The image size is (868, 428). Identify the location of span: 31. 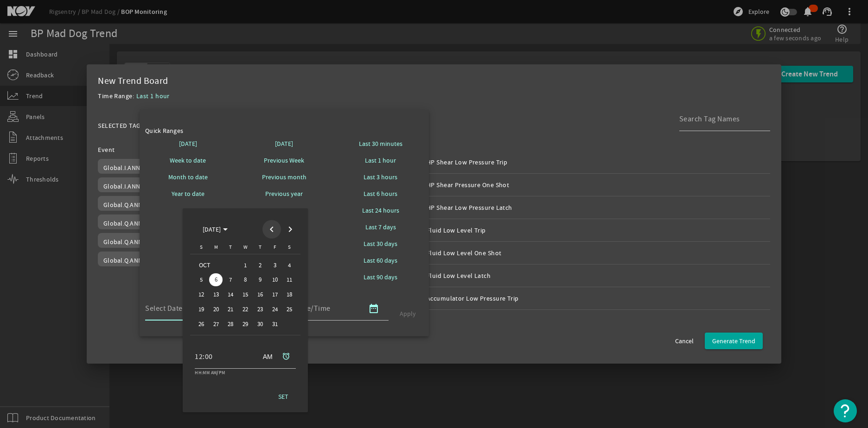
(274, 324).